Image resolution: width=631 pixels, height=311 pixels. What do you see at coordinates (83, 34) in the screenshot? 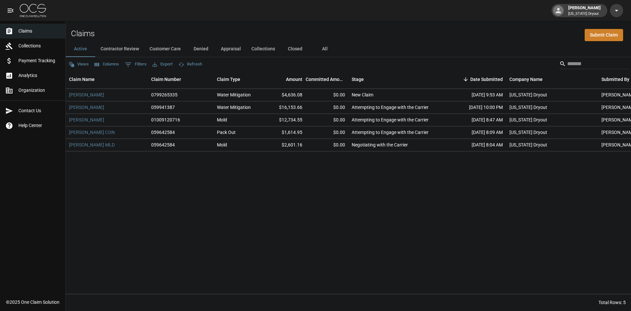
I see `h2: Claims` at bounding box center [83, 34].